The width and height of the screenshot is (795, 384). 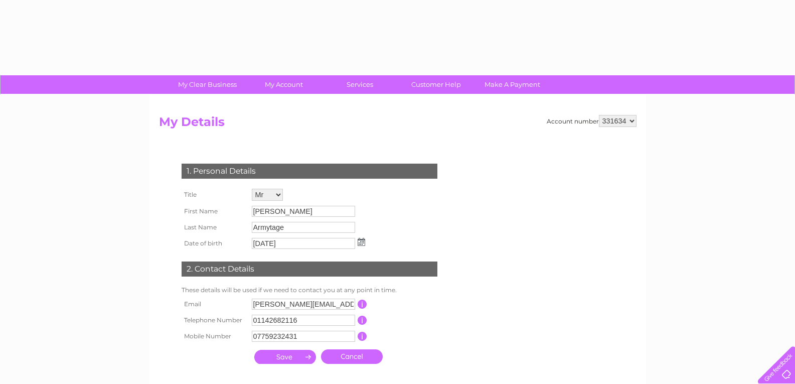 What do you see at coordinates (512, 84) in the screenshot?
I see `a: Make A Payment` at bounding box center [512, 84].